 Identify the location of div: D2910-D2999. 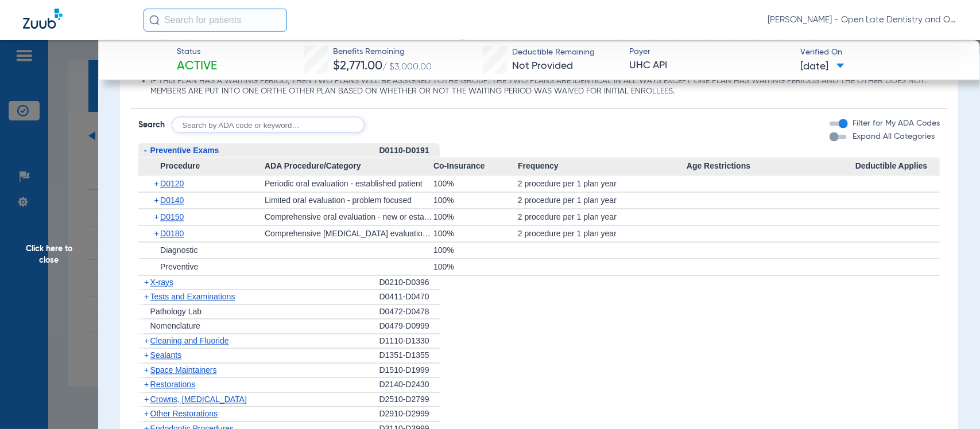
(409, 415).